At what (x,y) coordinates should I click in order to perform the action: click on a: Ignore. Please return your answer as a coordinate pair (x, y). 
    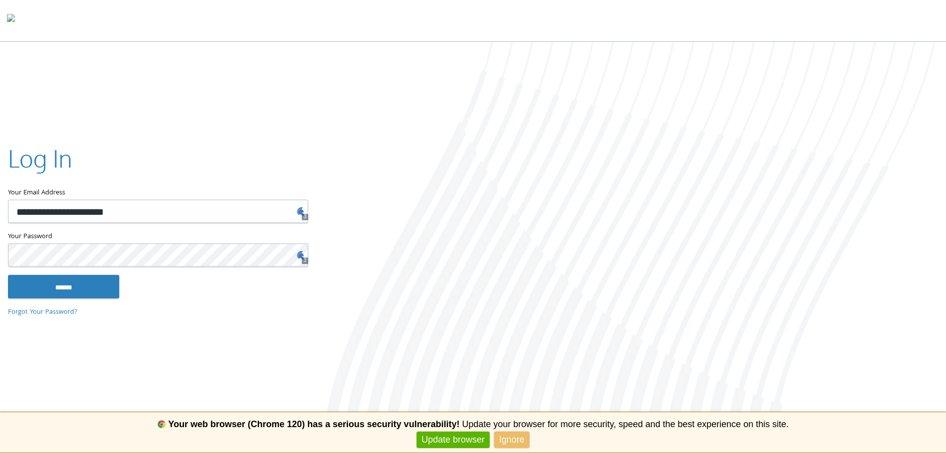
    Looking at the image, I should click on (511, 439).